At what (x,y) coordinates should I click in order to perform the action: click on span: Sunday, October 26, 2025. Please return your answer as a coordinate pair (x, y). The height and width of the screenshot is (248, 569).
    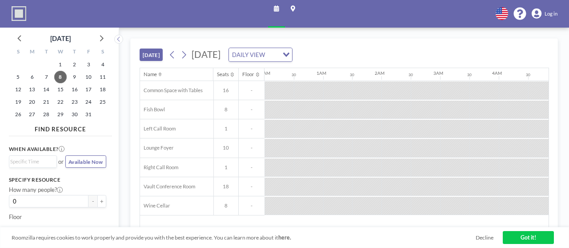
    Looking at the image, I should click on (18, 114).